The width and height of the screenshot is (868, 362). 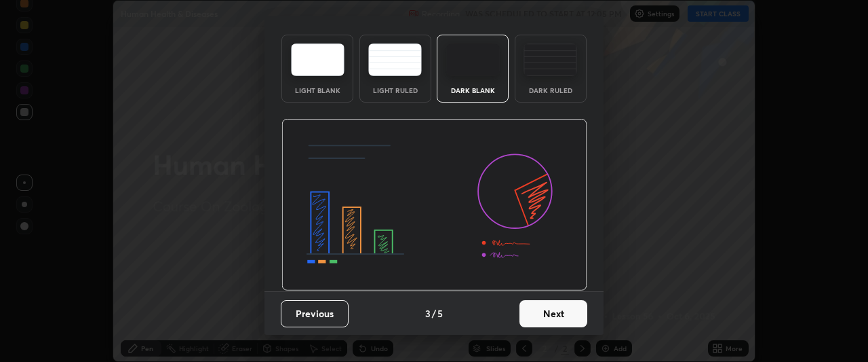 I want to click on div: Dark Ruled, so click(x=551, y=90).